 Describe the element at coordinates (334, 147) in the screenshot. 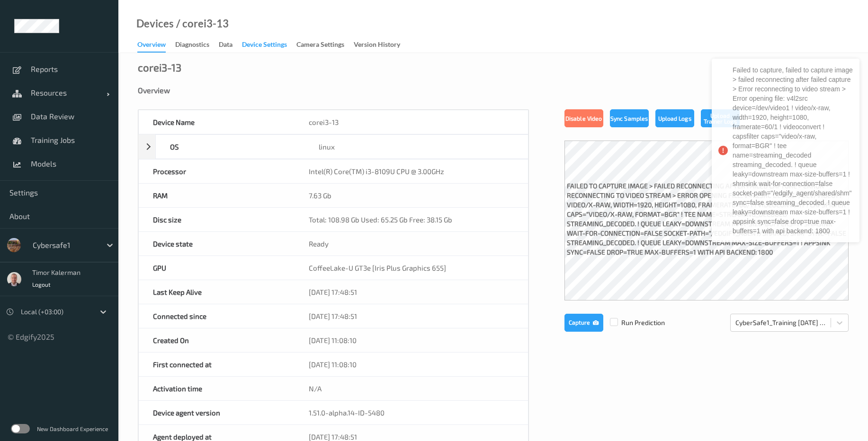

I see `div: OSlinux` at that location.